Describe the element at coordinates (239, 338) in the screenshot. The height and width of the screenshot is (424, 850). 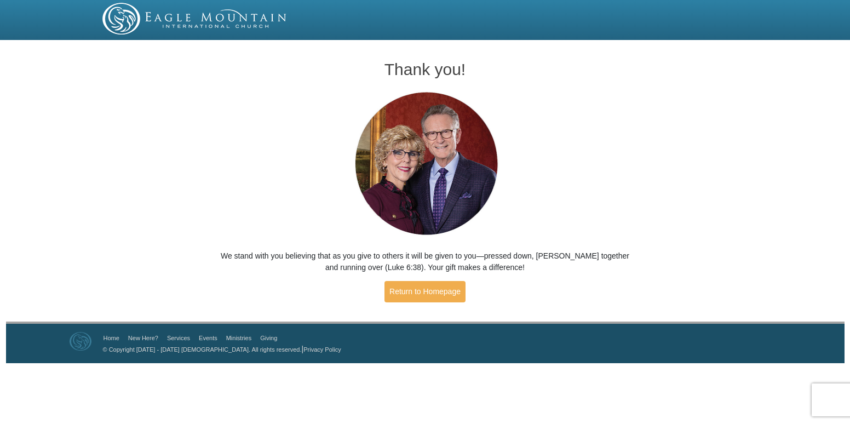
I see `a: Ministries` at that location.